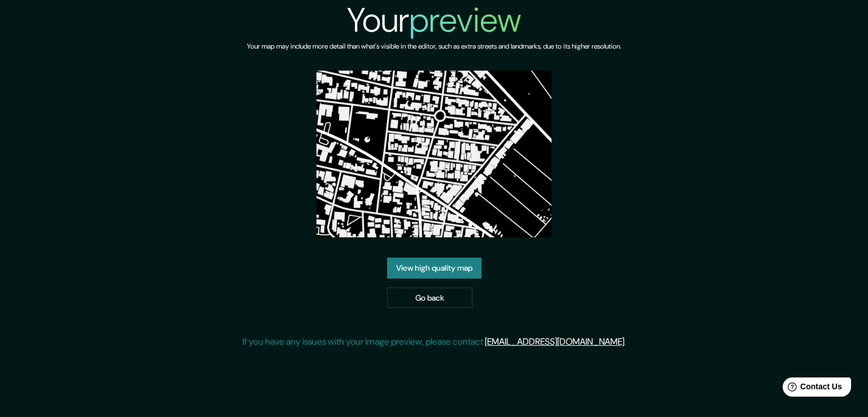 The height and width of the screenshot is (417, 868). What do you see at coordinates (434, 46) in the screenshot?
I see `h6: Your map may include more detail than what's visible in the editor, such as extra streets and lan...` at bounding box center [434, 46].